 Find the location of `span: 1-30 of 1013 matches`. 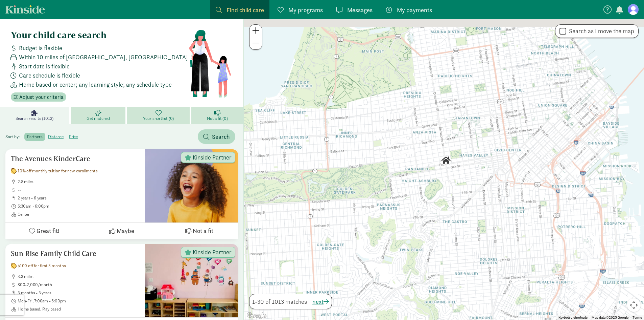

span: 1-30 of 1013 matches is located at coordinates (280, 301).